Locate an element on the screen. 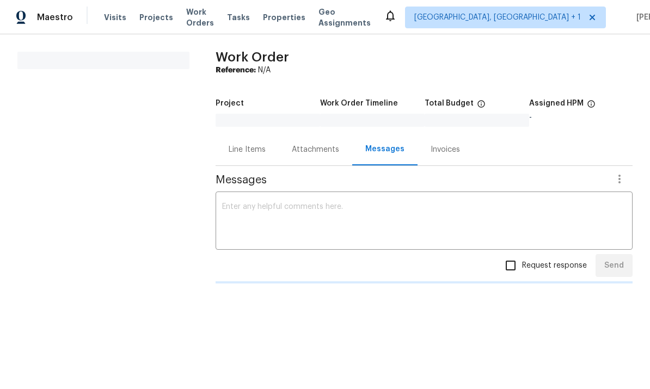 This screenshot has width=650, height=389. span: Request response is located at coordinates (554, 266).